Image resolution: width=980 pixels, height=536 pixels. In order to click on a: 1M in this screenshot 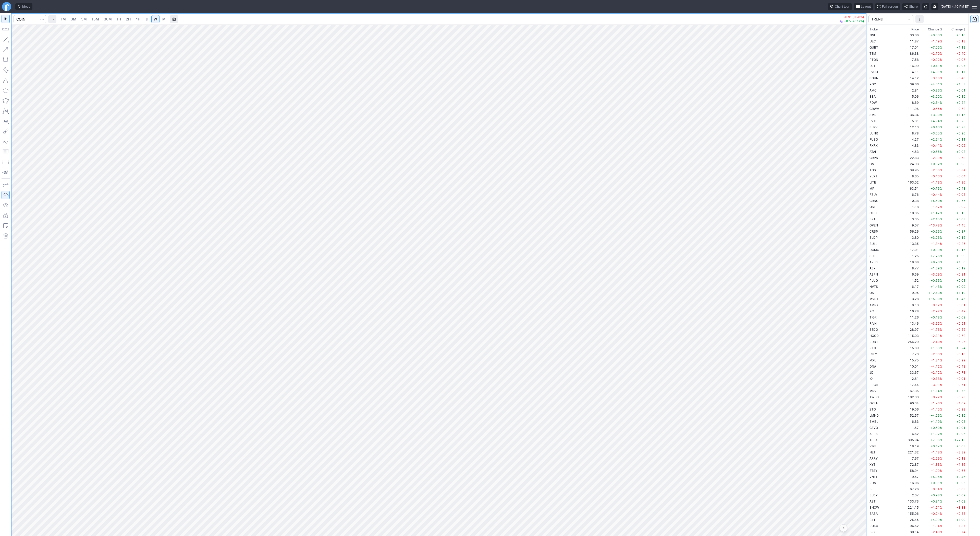, I will do `click(63, 19)`.